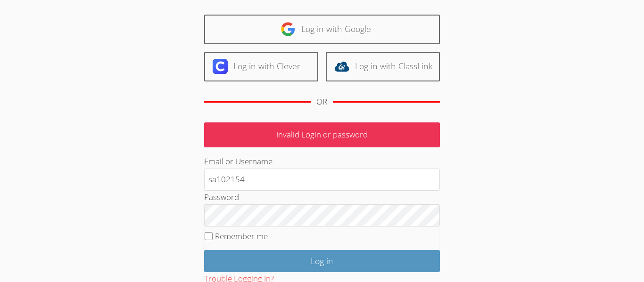  I want to click on a: Log in with Google, so click(322, 29).